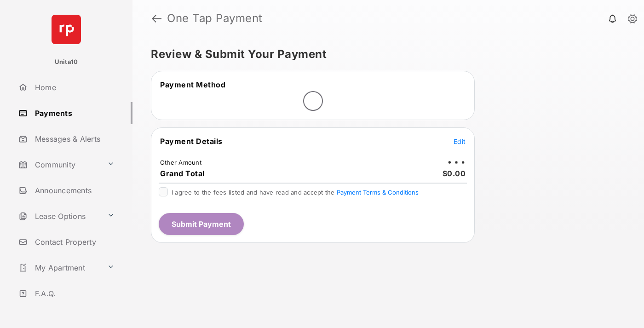 The width and height of the screenshot is (644, 328). What do you see at coordinates (73, 293) in the screenshot?
I see `a: F.A.Q.` at bounding box center [73, 293].